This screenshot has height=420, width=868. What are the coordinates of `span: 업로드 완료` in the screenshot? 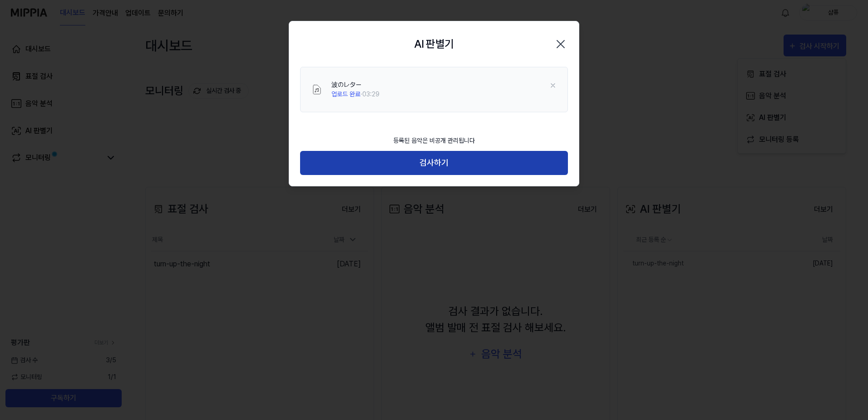 It's located at (346, 94).